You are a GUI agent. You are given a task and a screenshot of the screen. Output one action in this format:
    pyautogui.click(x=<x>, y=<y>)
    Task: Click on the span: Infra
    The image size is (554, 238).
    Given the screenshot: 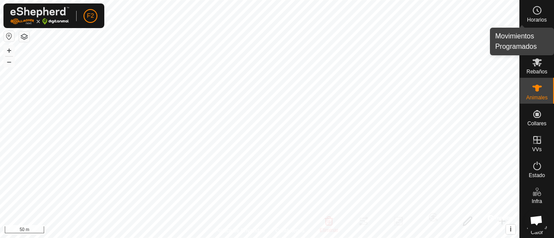 What is the action you would take?
    pyautogui.click(x=536, y=202)
    